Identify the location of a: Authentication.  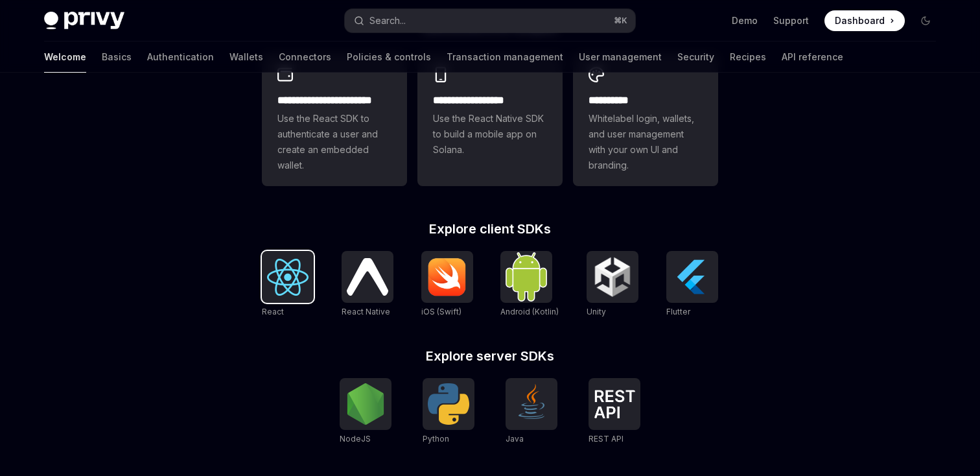
(180, 57).